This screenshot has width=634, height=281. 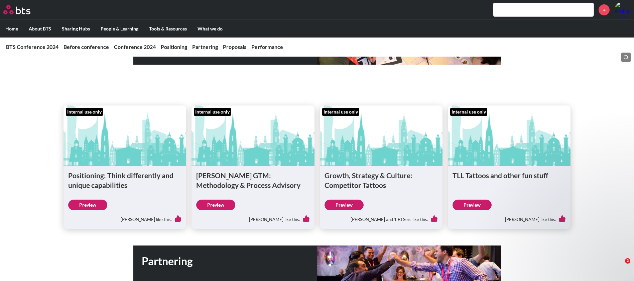 What do you see at coordinates (229, 261) in the screenshot?
I see `h1: Partnering` at bounding box center [229, 261].